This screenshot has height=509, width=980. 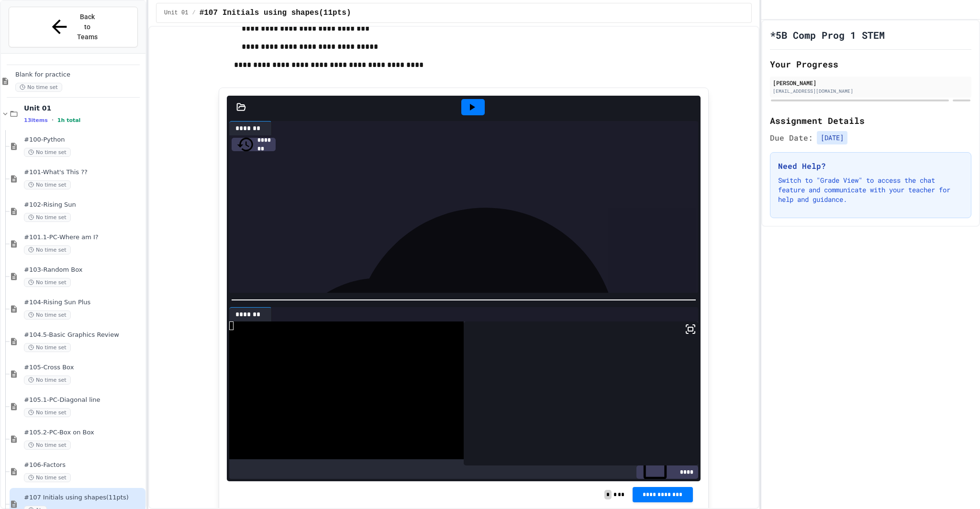 What do you see at coordinates (871, 166) in the screenshot?
I see `h3: Need Help?` at bounding box center [871, 166].